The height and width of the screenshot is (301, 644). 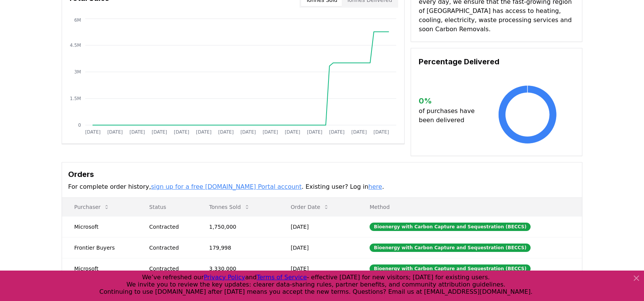 I want to click on p: of purchases have been delivered, so click(x=450, y=115).